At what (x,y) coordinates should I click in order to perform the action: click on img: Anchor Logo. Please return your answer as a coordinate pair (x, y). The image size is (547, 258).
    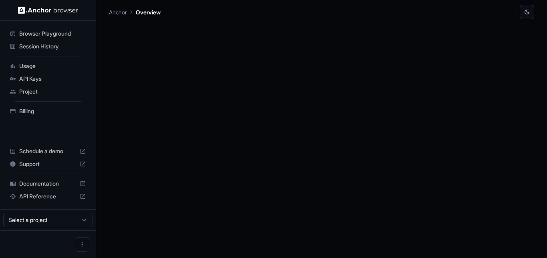
    Looking at the image, I should click on (48, 10).